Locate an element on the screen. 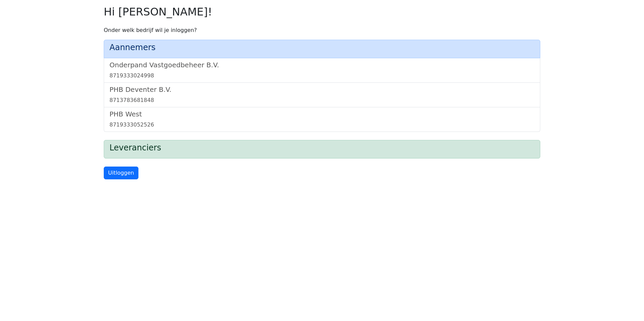  div: 8719333052526 is located at coordinates (322, 125).